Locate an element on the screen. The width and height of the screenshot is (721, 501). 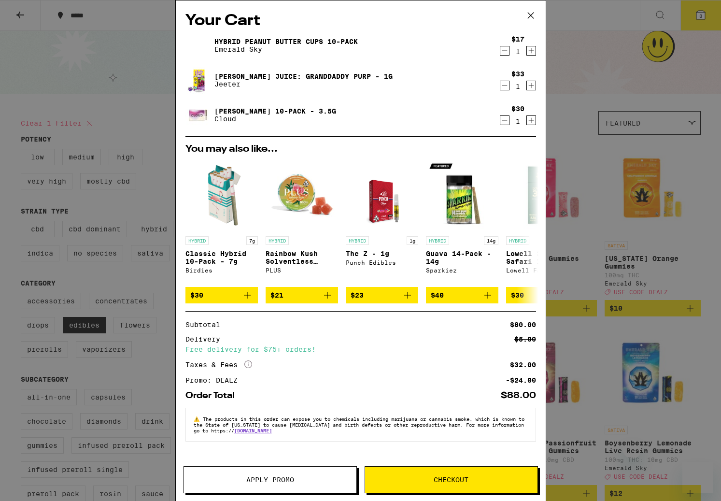
div: Taxes & Fees is located at coordinates (219, 365).